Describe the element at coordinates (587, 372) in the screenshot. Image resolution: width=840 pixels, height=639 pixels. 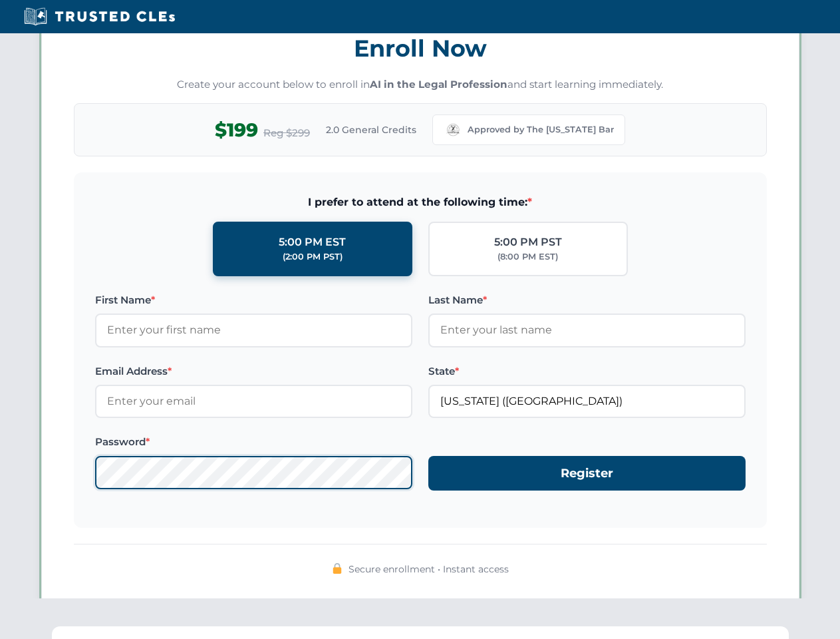
I see `label: State` at that location.